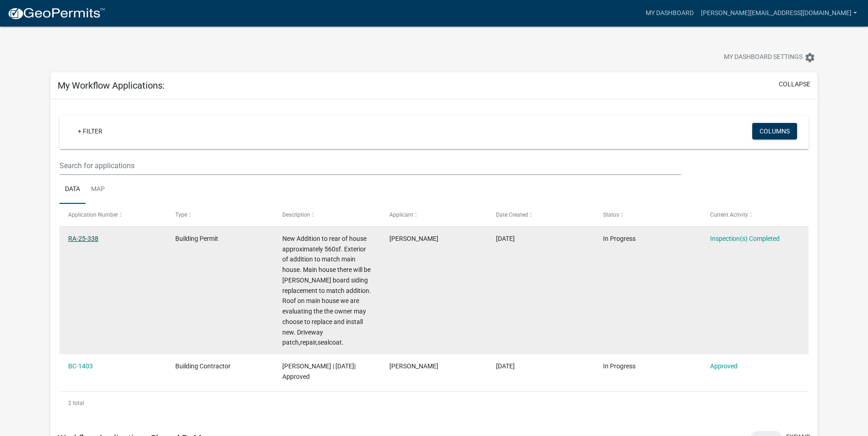  I want to click on span: Description, so click(296, 215).